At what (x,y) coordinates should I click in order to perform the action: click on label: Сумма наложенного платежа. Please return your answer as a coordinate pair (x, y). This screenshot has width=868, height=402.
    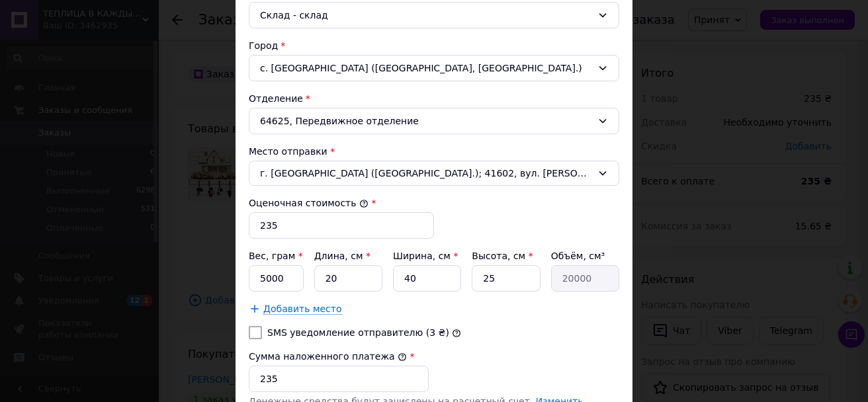
    Looking at the image, I should click on (328, 356).